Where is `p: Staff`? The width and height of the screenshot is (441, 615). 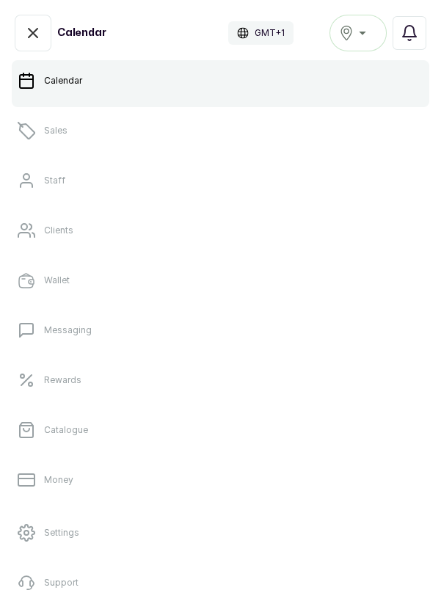 p: Staff is located at coordinates (54, 180).